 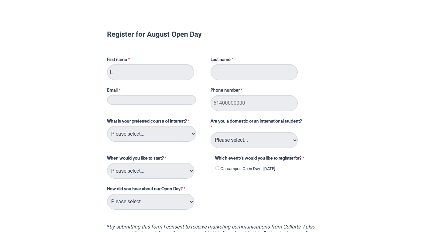 What do you see at coordinates (254, 72) in the screenshot?
I see `input: Last name` at bounding box center [254, 72].